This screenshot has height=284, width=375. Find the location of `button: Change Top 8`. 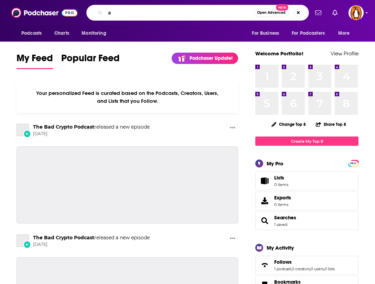

button: Change Top 8 is located at coordinates (288, 124).